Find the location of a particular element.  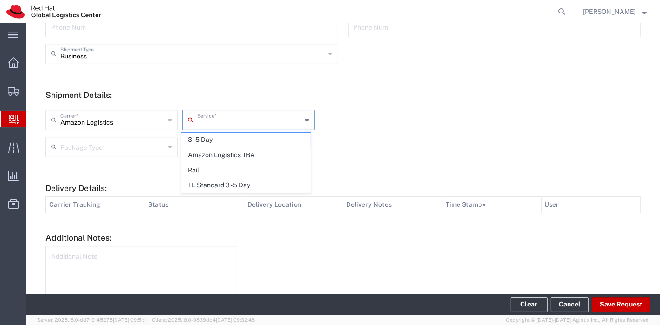

button: Clear is located at coordinates (529, 305).